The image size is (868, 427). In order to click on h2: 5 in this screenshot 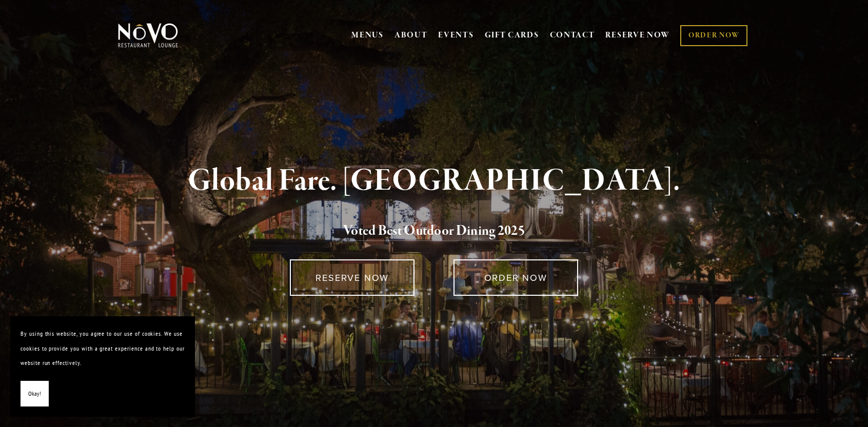, I will do `click(434, 232)`.